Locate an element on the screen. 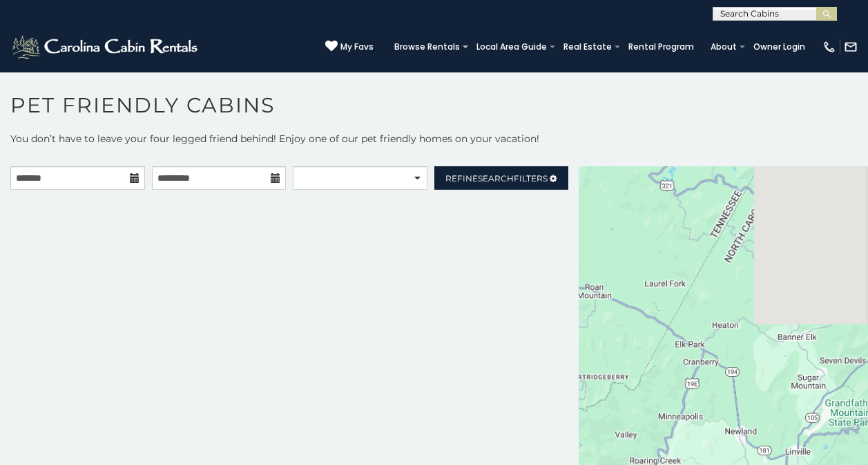 This screenshot has width=868, height=465. a: Local Area Guide is located at coordinates (512, 47).